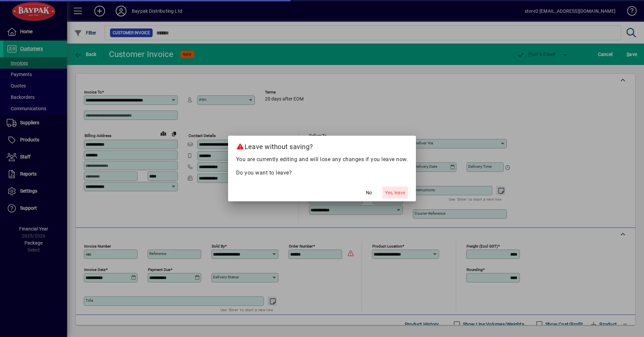 The height and width of the screenshot is (337, 644). I want to click on p: You are currently editing and will lose any changes if you leave now., so click(322, 160).